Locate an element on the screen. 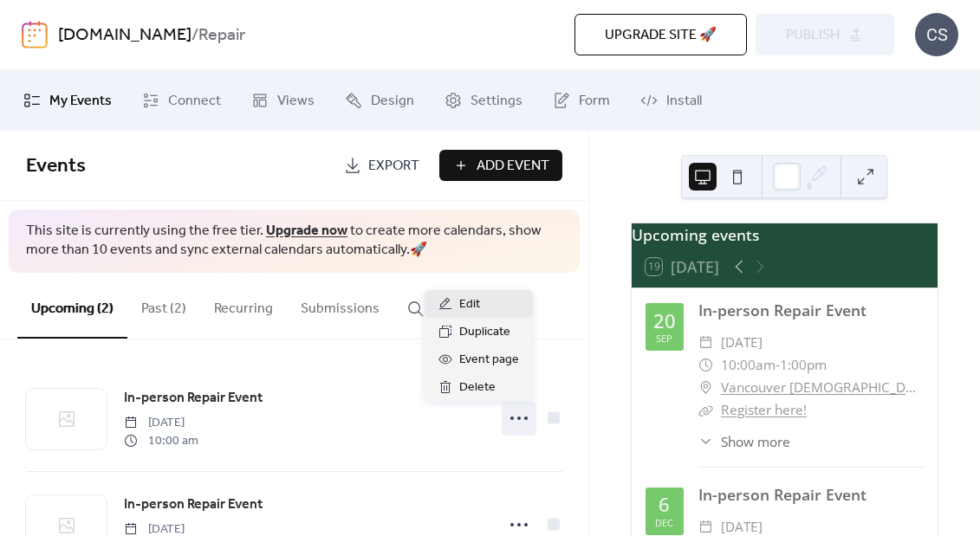 The width and height of the screenshot is (980, 536). img: logo is located at coordinates (35, 35).